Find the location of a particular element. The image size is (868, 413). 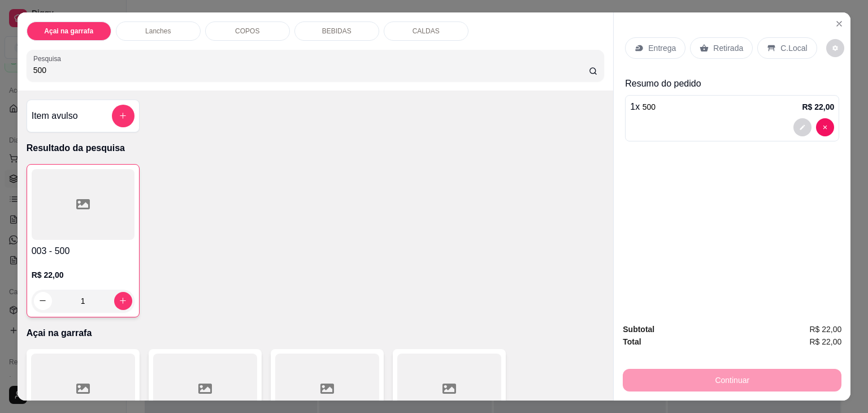

span: 500 is located at coordinates (649, 107).